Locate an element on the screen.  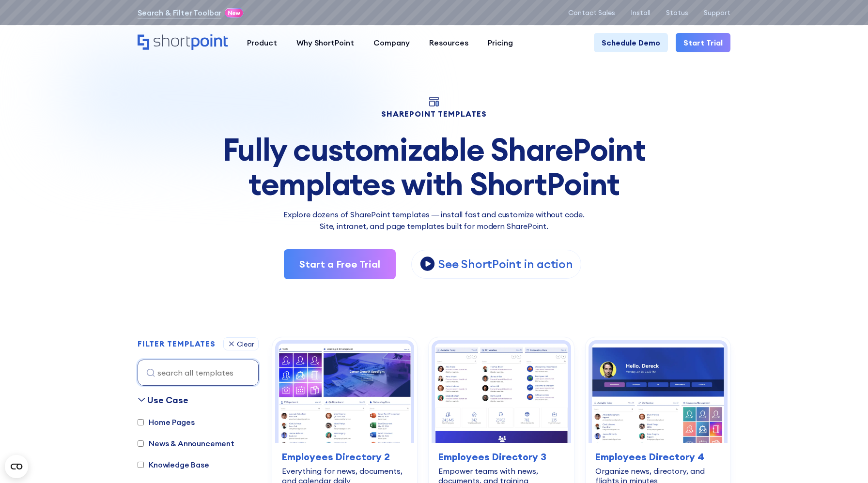
img: SharePoint employee directory template: Organize news, directory, and flights in minutes | ShortP... is located at coordinates (658, 393).